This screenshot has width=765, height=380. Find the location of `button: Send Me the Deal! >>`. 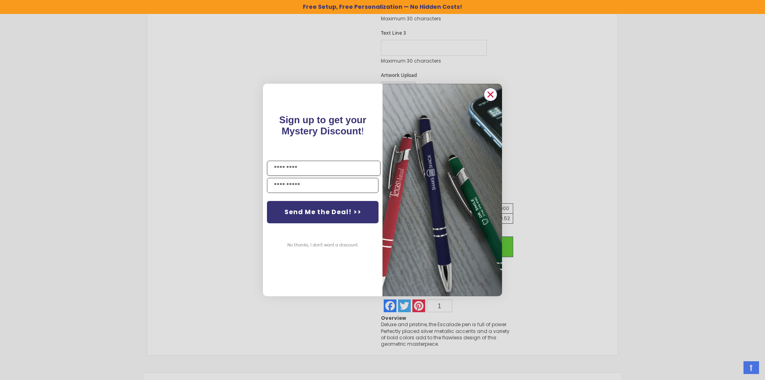

button: Send Me the Deal! >> is located at coordinates (323, 212).